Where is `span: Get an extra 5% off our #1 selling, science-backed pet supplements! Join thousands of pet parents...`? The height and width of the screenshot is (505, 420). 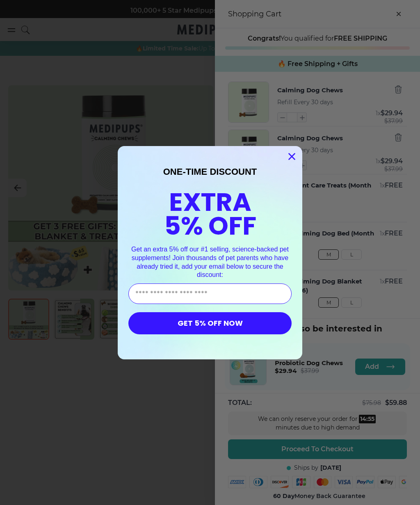
span: Get an extra 5% off our #1 selling, science-backed pet supplements! Join thousands of pet parents... is located at coordinates (210, 262).